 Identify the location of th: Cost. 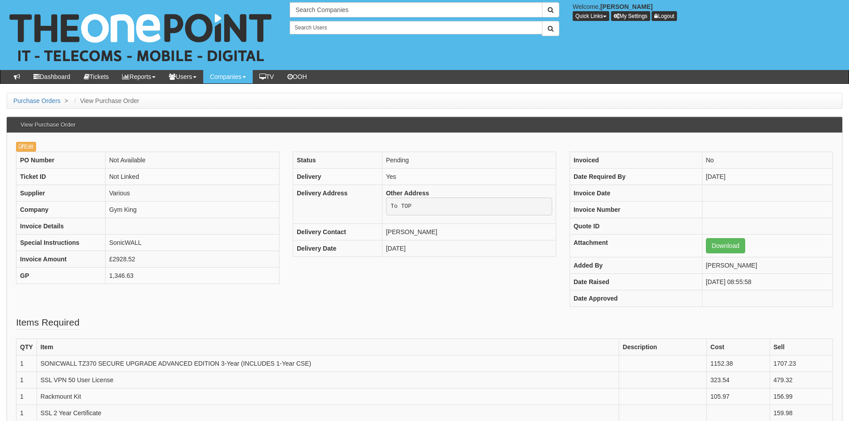
(738, 347).